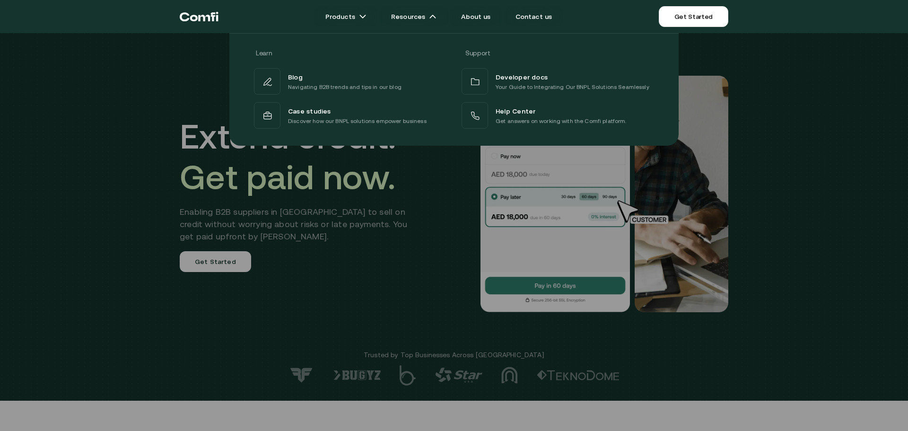 This screenshot has height=431, width=908. What do you see at coordinates (295, 77) in the screenshot?
I see `span: Blog` at bounding box center [295, 77].